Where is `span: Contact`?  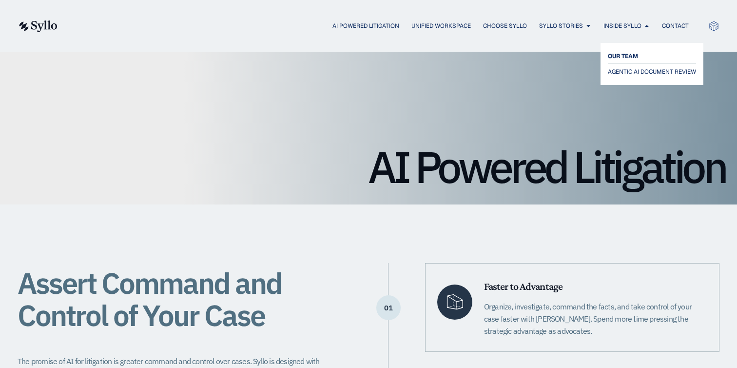
span: Contact is located at coordinates (675, 26).